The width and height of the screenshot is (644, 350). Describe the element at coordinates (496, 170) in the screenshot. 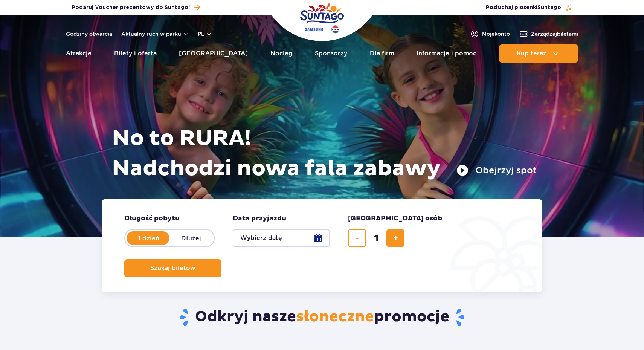

I see `button: Obejrzyj spot` at that location.